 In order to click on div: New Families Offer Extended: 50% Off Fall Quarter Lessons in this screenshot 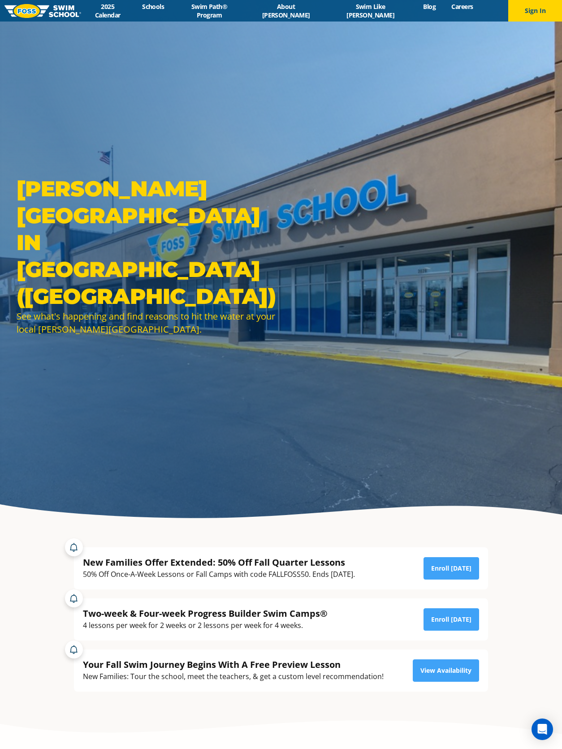, I will do `click(219, 562)`.